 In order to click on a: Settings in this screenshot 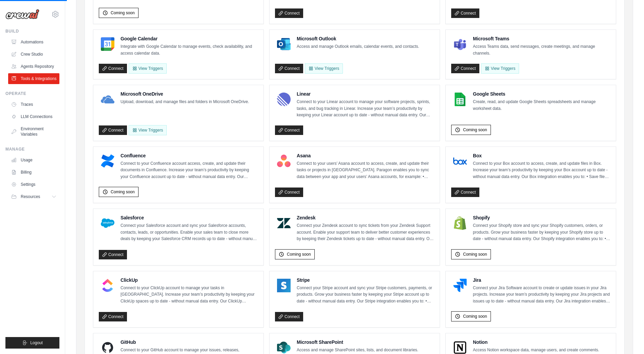, I will do `click(34, 184)`.